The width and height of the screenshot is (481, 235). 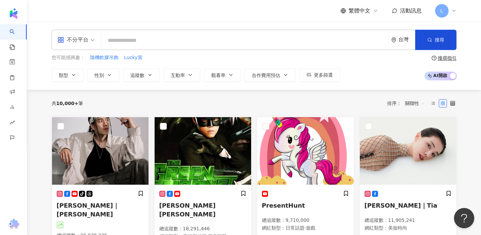 What do you see at coordinates (13, 13) in the screenshot?
I see `img: logo icon` at bounding box center [13, 13].